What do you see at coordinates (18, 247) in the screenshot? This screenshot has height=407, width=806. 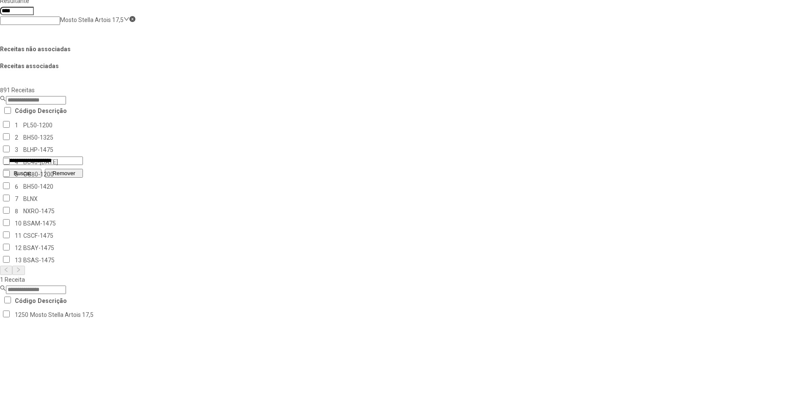 I see `td: 12` at bounding box center [18, 247].